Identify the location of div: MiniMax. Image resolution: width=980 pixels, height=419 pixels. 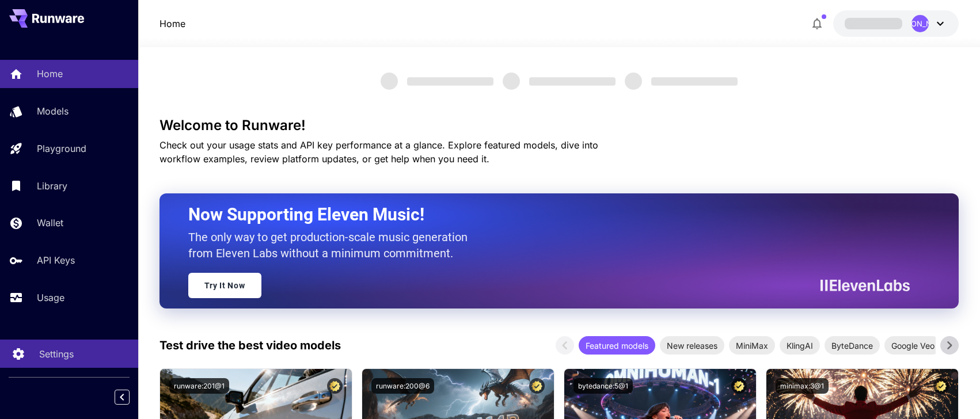
(752, 346).